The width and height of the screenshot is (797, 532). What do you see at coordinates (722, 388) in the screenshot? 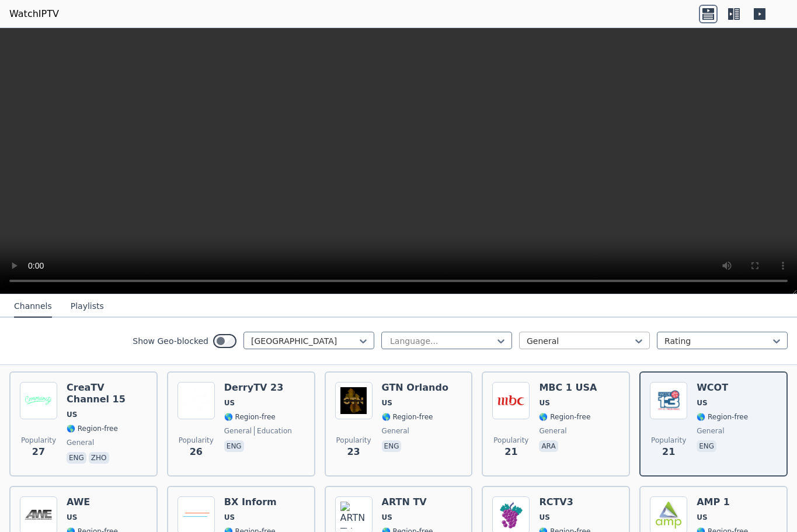
I see `h6: WCOT` at bounding box center [722, 388].